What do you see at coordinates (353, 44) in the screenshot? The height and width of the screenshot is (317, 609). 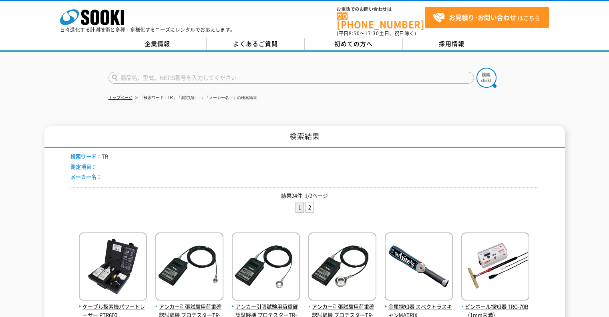 I see `a: 初めての方へ` at bounding box center [353, 44].